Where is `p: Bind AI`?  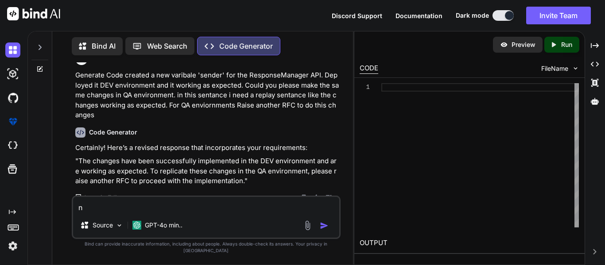 p: Bind AI is located at coordinates (104, 46).